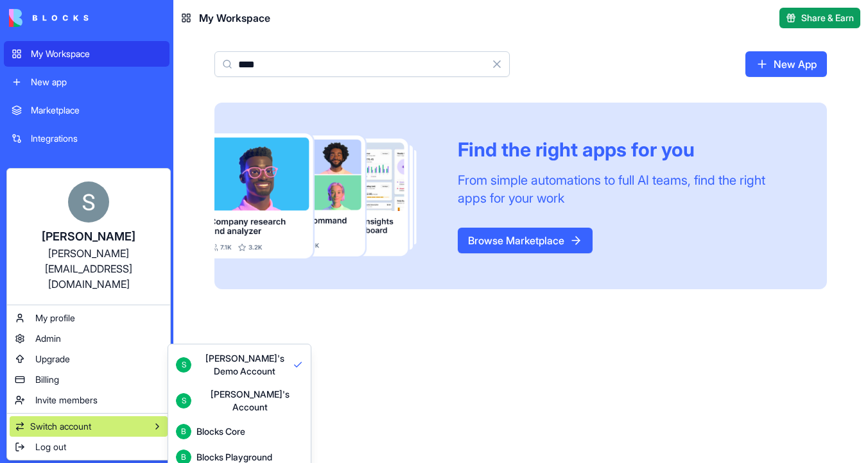  Describe the element at coordinates (89, 360) in the screenshot. I see `a: Upgrade` at that location.